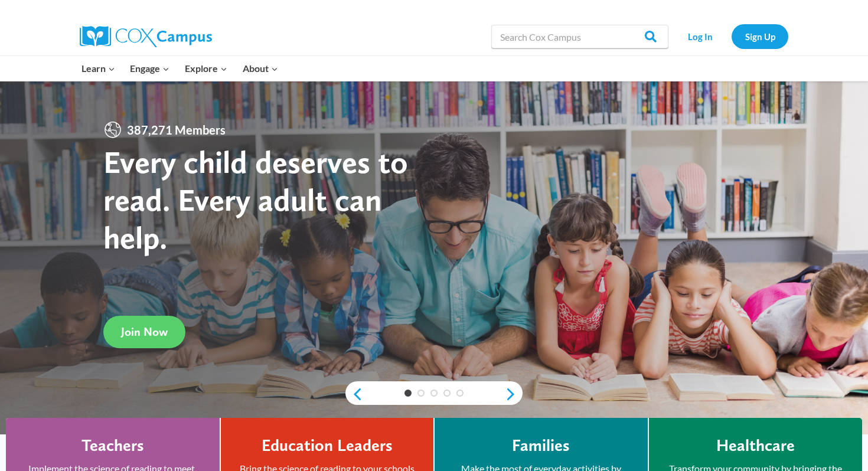 Image resolution: width=868 pixels, height=471 pixels. I want to click on span: About, so click(261, 69).